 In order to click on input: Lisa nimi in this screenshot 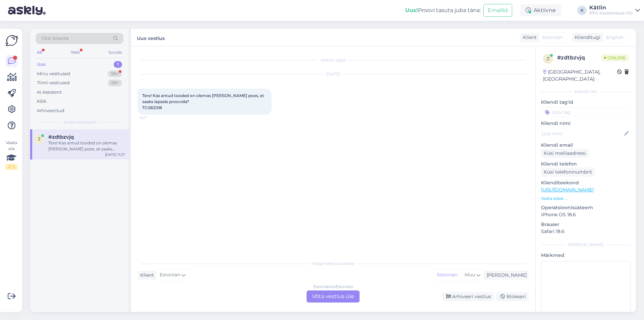, I will do `click(582, 134)`.